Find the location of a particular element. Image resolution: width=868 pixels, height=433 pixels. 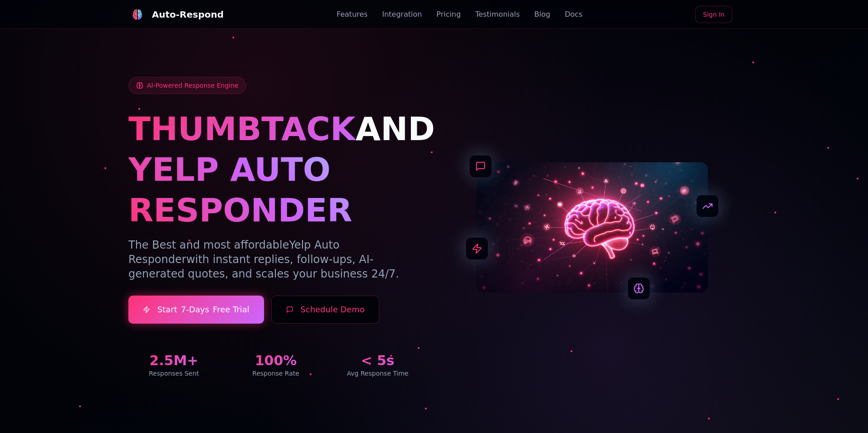

a: Blog is located at coordinates (541, 14).